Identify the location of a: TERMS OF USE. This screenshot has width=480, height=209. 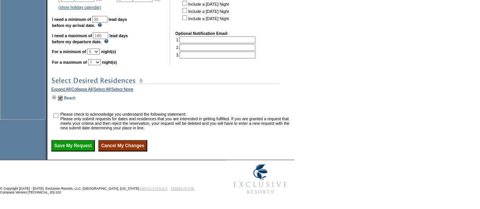
(182, 188).